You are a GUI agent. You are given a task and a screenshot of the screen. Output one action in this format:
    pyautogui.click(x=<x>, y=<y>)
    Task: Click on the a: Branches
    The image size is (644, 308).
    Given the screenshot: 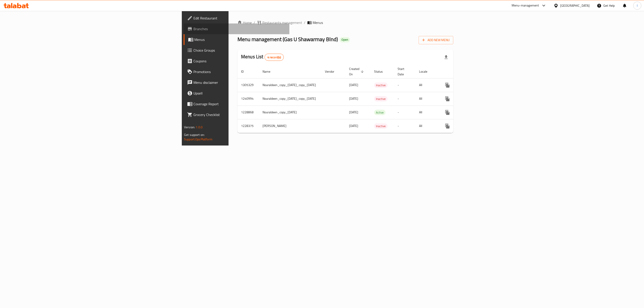 What is the action you would take?
    pyautogui.click(x=236, y=29)
    